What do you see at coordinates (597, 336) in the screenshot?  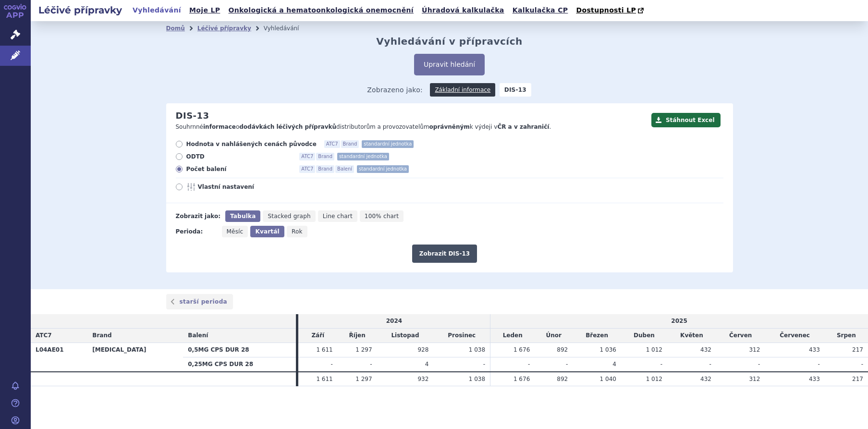 I see `td: Březen` at bounding box center [597, 336].